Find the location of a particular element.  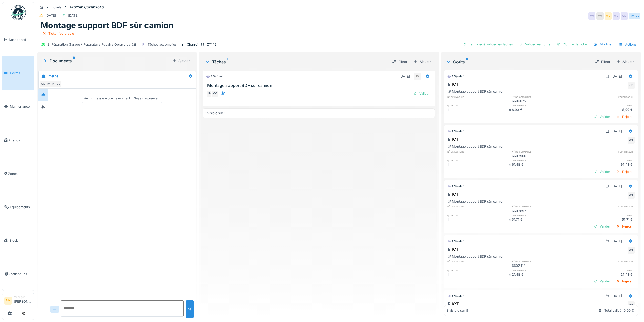

div: 51,71 € is located at coordinates (604, 219).